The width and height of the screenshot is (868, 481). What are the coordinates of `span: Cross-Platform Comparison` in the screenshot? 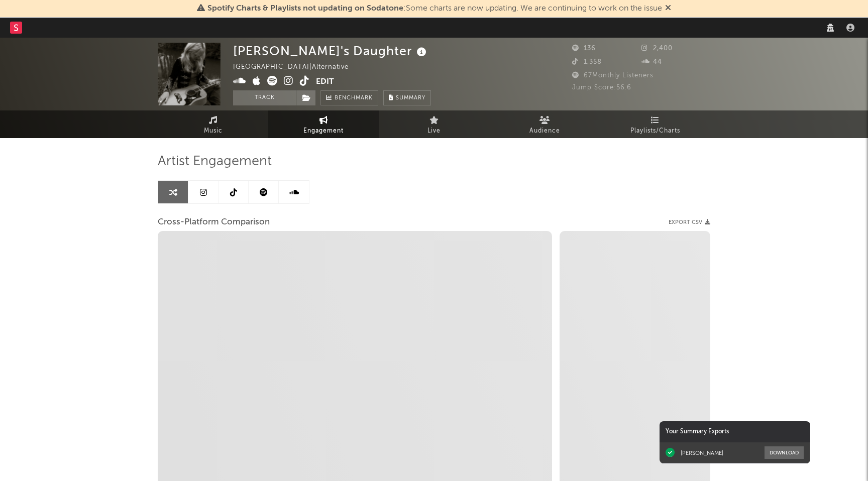 It's located at (214, 223).